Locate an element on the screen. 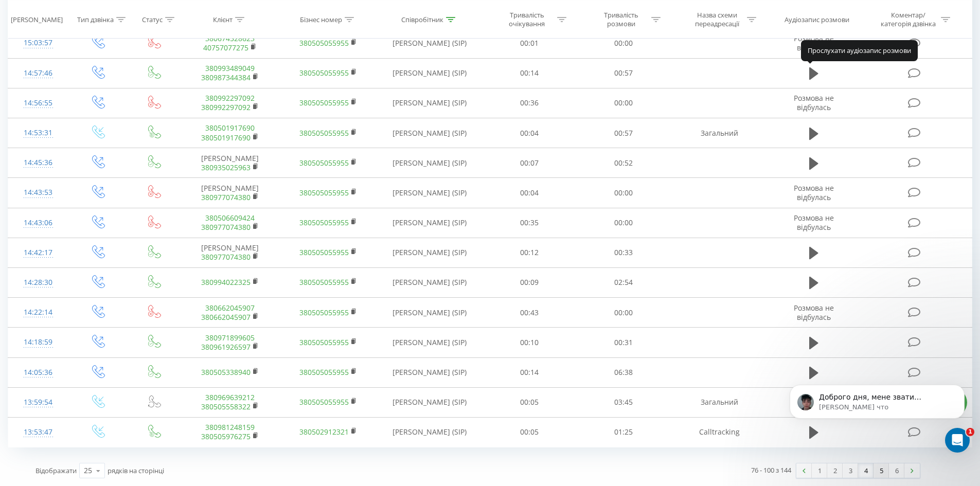 The width and height of the screenshot is (980, 486). div: 13:53:47 is located at coordinates (38, 432).